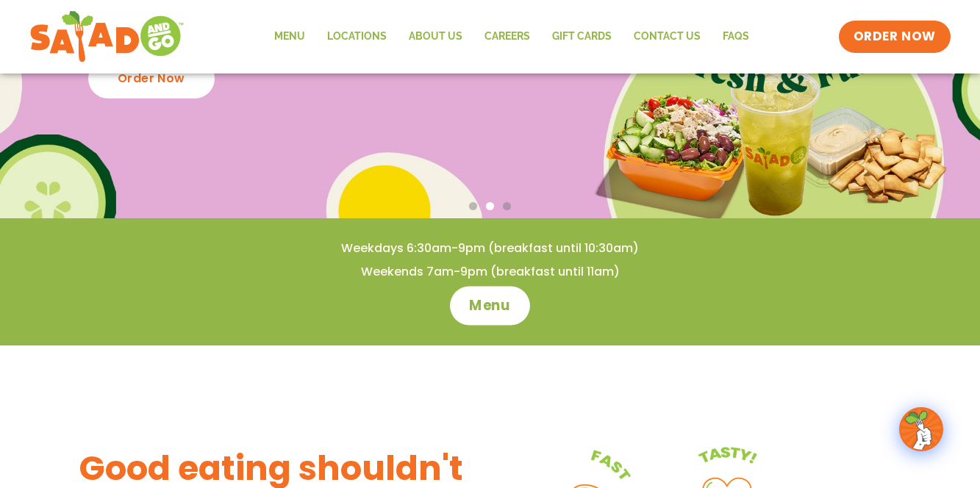  Describe the element at coordinates (506, 206) in the screenshot. I see `span: Go to slide 3` at that location.